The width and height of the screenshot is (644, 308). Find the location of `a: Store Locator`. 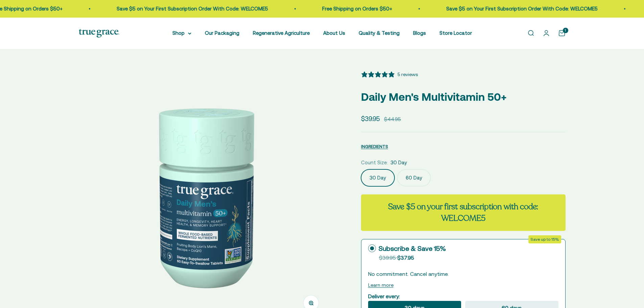

a: Store Locator is located at coordinates (456, 33).